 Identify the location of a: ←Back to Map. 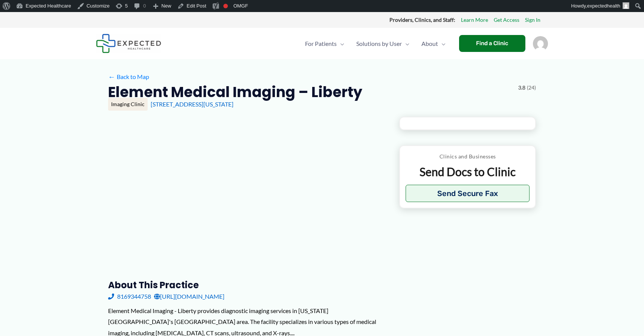
(128, 77).